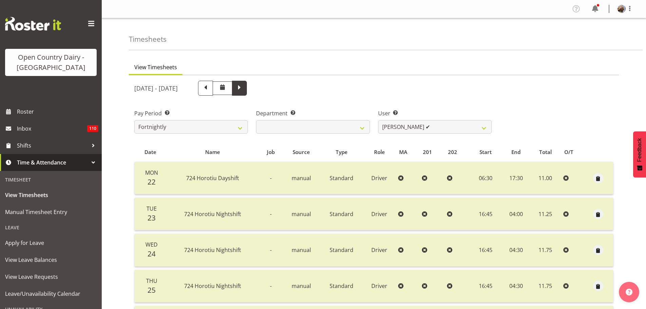  Describe the element at coordinates (93, 128) in the screenshot. I see `span: 110` at that location.